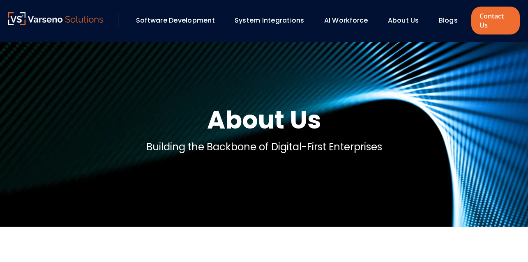  I want to click on div: System Integrations, so click(273, 21).